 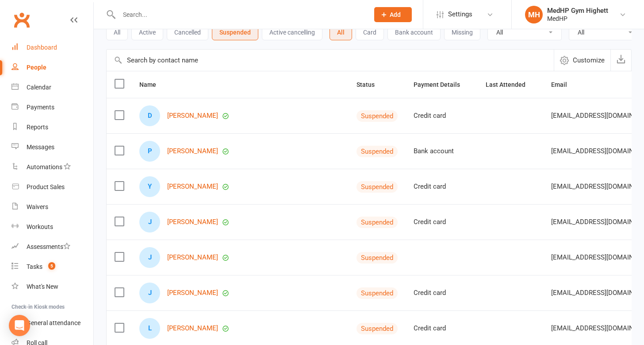 I want to click on div: MH, so click(x=534, y=15).